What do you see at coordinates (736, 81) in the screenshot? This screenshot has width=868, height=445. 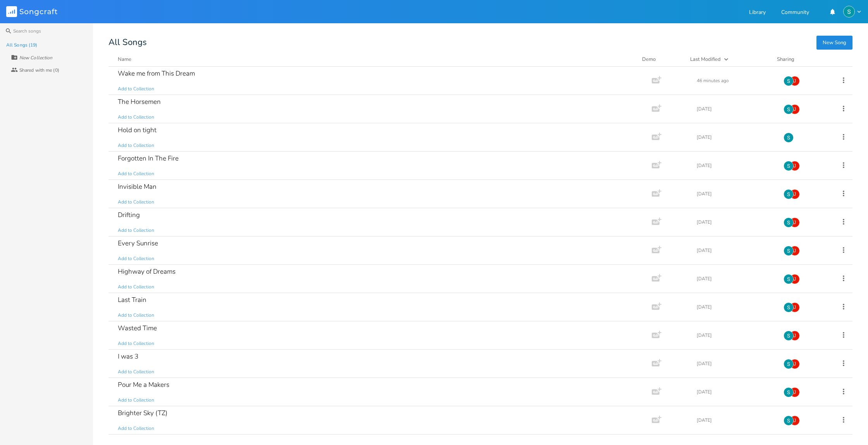 I see `div: 46 minutes ago` at bounding box center [736, 81].